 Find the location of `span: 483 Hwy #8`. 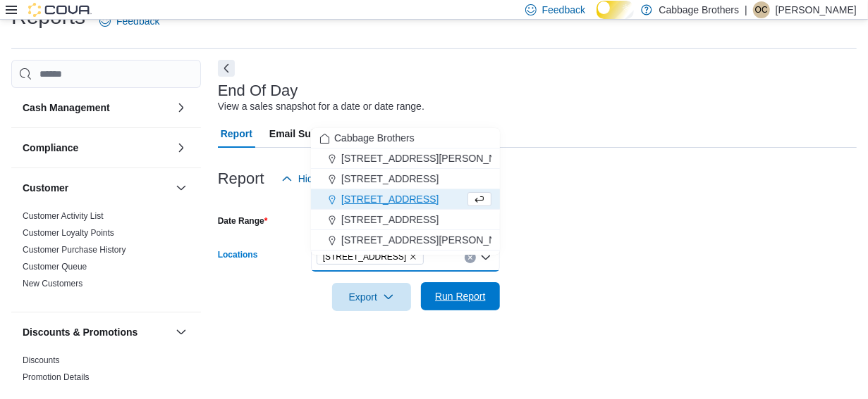

span: 483 Hwy #8 is located at coordinates (370, 257).